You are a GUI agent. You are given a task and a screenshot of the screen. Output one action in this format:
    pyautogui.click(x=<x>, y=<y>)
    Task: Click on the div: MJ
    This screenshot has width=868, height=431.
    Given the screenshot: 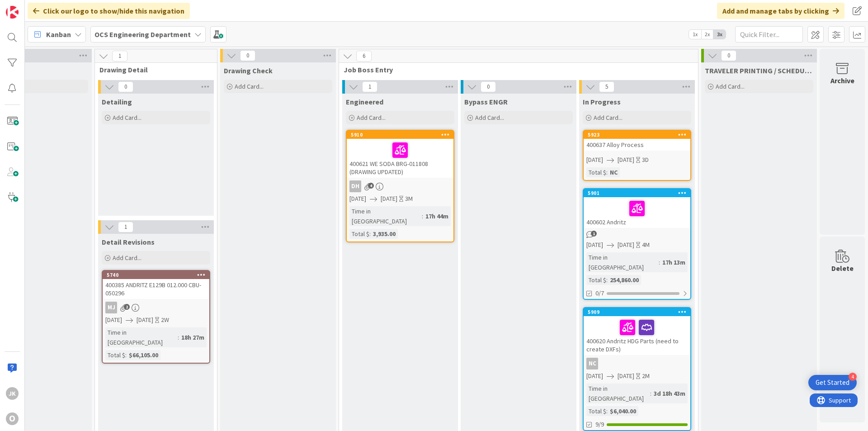 What is the action you would take?
    pyautogui.click(x=156, y=307)
    